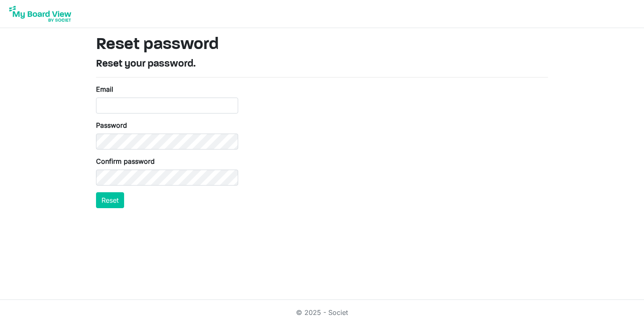 This screenshot has height=325, width=644. What do you see at coordinates (40, 14) in the screenshot?
I see `img: My Board View Logo` at bounding box center [40, 14].